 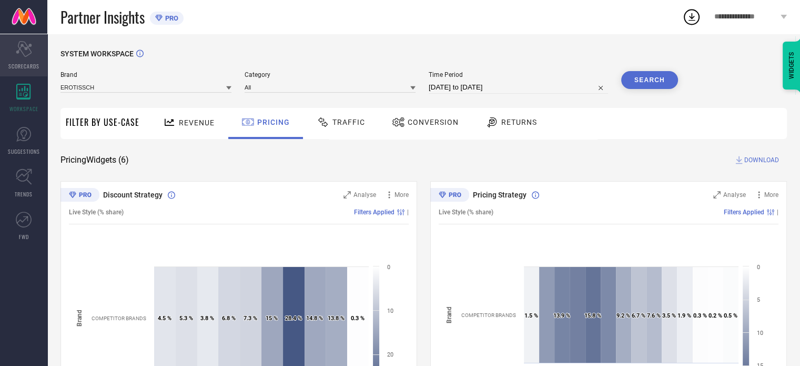 I want to click on span: Category, so click(x=330, y=75).